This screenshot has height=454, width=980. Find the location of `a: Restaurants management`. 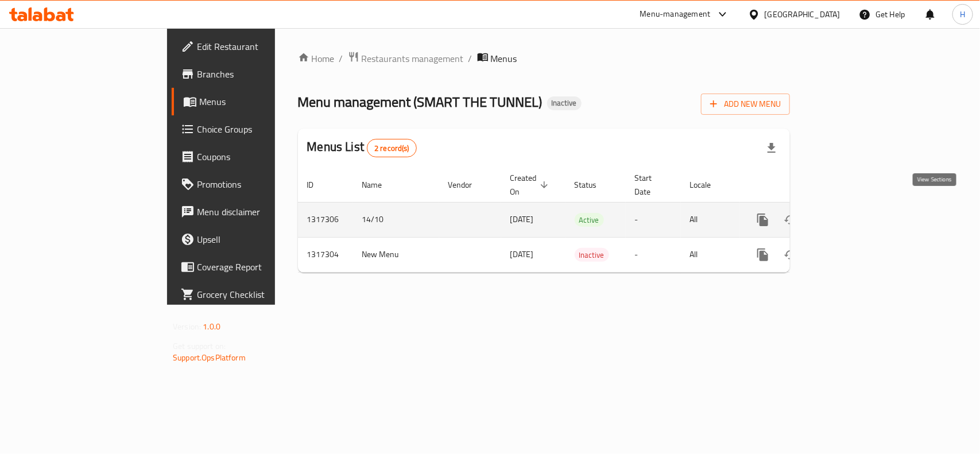

a: Restaurants management is located at coordinates (406, 58).